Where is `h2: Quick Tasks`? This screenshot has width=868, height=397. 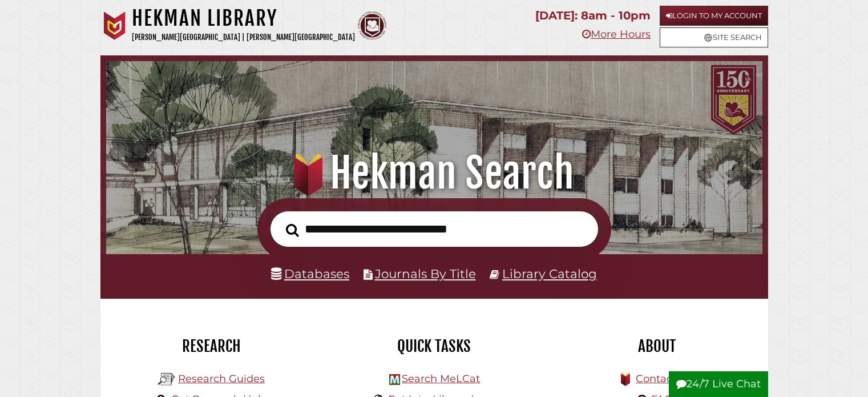 h2: Quick Tasks is located at coordinates (434, 346).